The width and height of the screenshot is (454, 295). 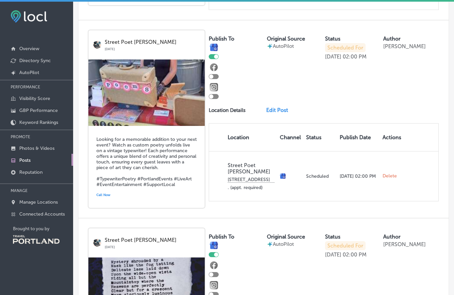 What do you see at coordinates (392, 137) in the screenshot?
I see `th: Actions` at bounding box center [392, 137].